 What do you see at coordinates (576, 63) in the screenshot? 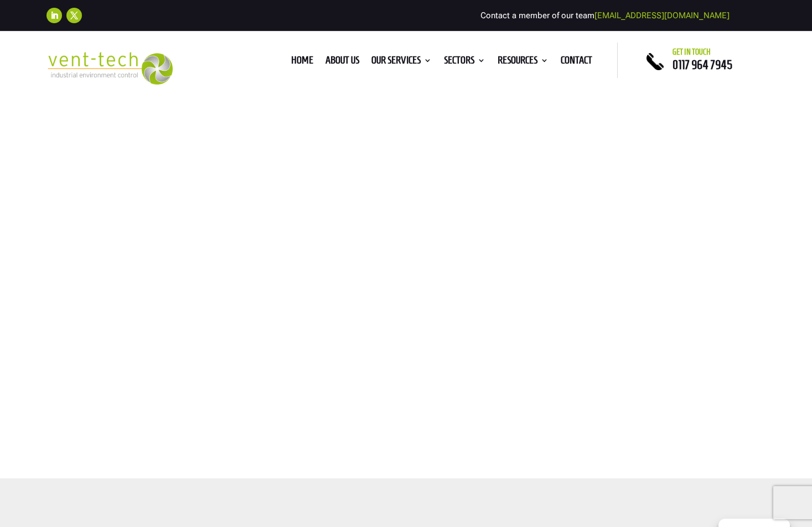
I see `a: Contact` at bounding box center [576, 63].